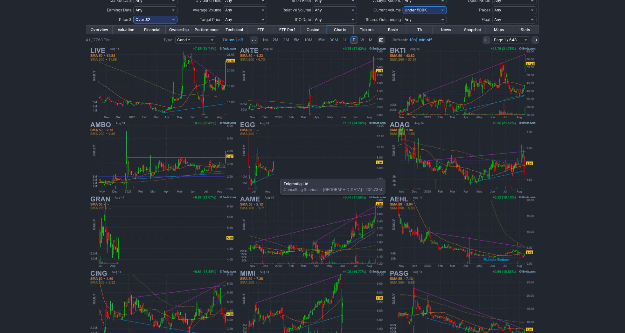  Describe the element at coordinates (286, 40) in the screenshot. I see `a: 3M` at that location.